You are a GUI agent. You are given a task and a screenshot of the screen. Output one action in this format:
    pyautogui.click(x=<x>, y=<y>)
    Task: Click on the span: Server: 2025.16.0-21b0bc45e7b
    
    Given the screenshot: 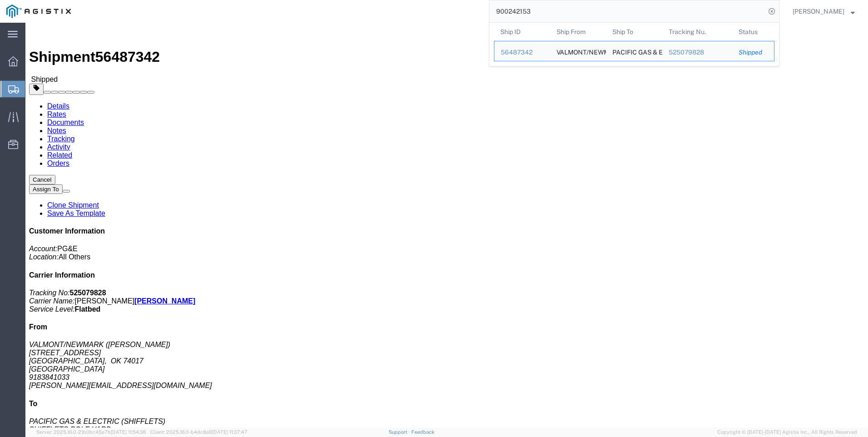 What is the action you would take?
    pyautogui.click(x=91, y=432)
    